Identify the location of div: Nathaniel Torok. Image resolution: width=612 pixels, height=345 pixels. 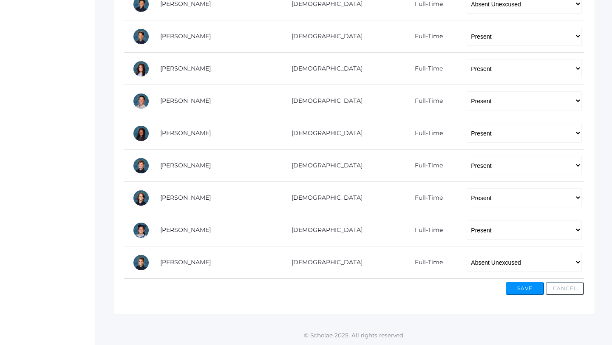
(141, 198).